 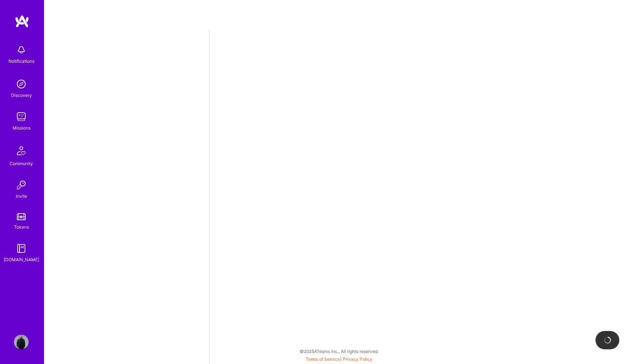 What do you see at coordinates (21, 95) in the screenshot?
I see `div: Discovery` at bounding box center [21, 95].